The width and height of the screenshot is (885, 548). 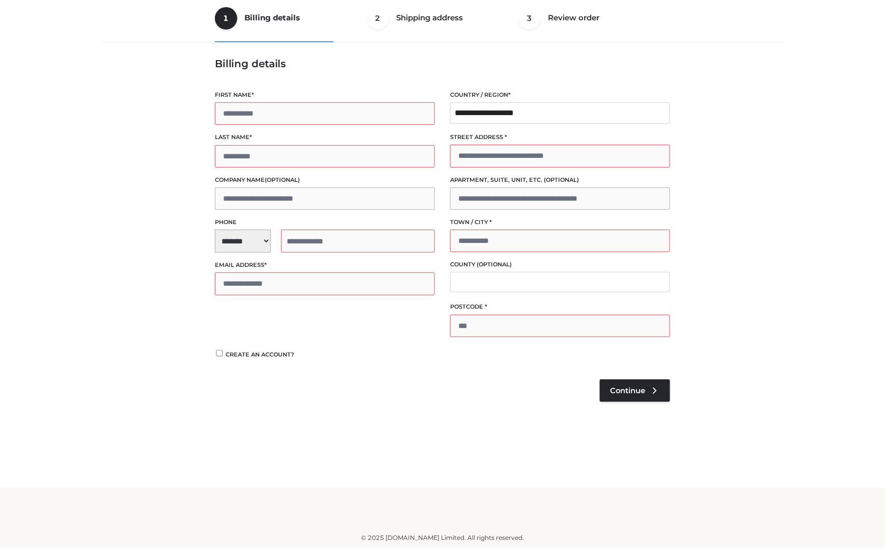 I want to click on label: Town / City, so click(x=560, y=222).